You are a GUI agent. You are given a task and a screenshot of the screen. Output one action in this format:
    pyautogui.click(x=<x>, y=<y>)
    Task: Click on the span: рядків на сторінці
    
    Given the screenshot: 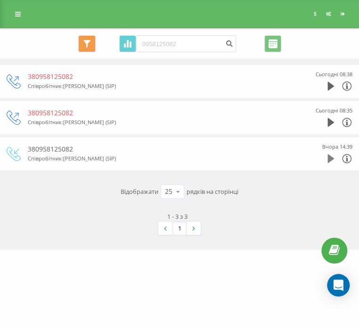 What is the action you would take?
    pyautogui.click(x=212, y=192)
    